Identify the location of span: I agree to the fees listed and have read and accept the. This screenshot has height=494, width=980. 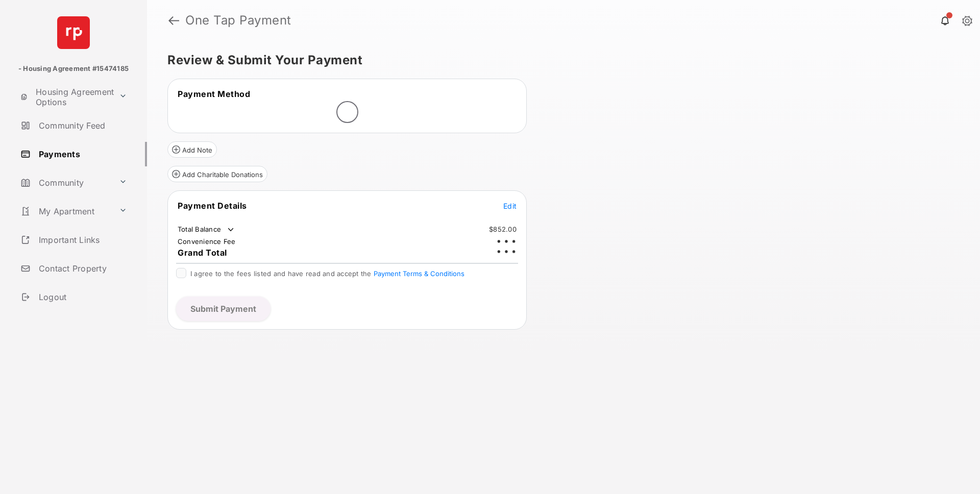
(327, 273).